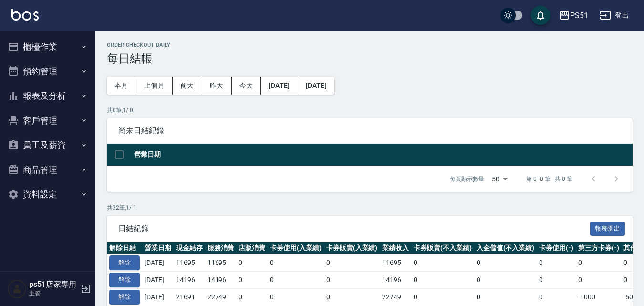 This screenshot has width=644, height=306. What do you see at coordinates (614, 15) in the screenshot?
I see `button: 登出` at bounding box center [614, 15].